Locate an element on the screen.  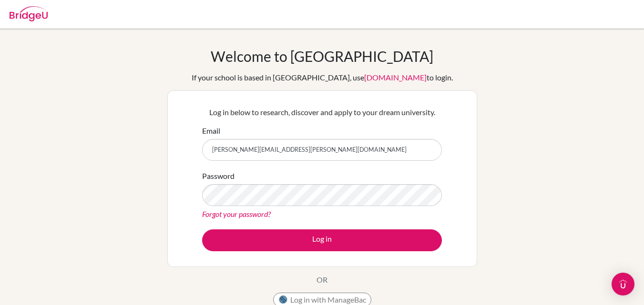
label: Password is located at coordinates (218, 176).